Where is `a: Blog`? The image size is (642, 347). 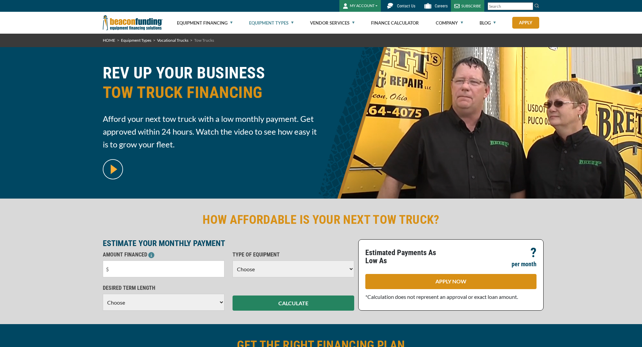
a: Blog is located at coordinates (487, 23).